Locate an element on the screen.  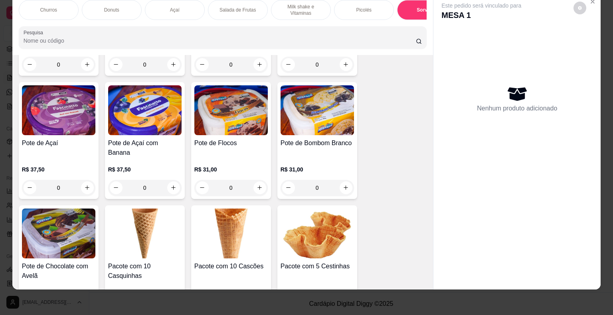
p: MESA 1 is located at coordinates (481, 15).